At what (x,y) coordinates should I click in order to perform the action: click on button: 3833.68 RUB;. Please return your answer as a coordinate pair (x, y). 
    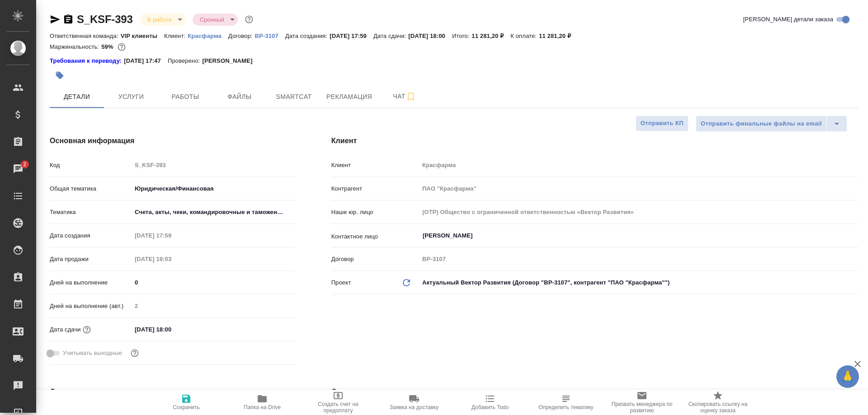
    Looking at the image, I should click on (121, 47).